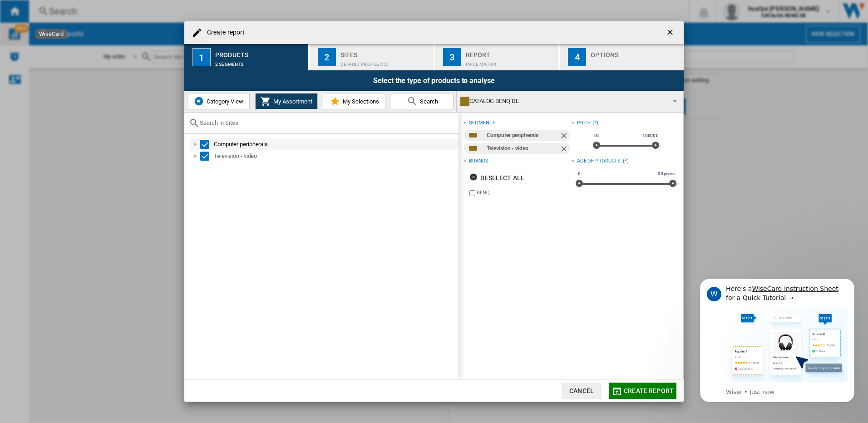 The image size is (868, 423). Describe the element at coordinates (580, 174) in the screenshot. I see `span: 0` at that location.